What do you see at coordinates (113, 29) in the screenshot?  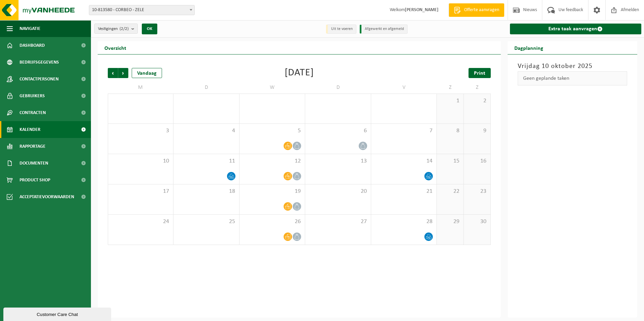 I see `span: Vestigingen` at bounding box center [113, 29].